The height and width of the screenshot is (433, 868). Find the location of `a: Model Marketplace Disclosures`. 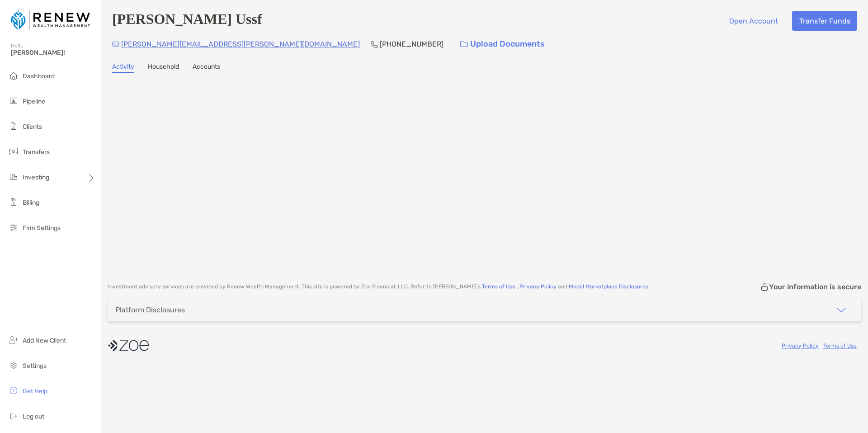

a: Model Marketplace Disclosures is located at coordinates (608, 287).